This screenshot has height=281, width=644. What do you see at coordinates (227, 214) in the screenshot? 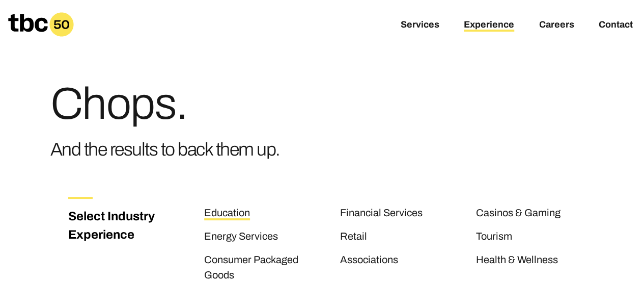
I see `a: Education` at bounding box center [227, 214].